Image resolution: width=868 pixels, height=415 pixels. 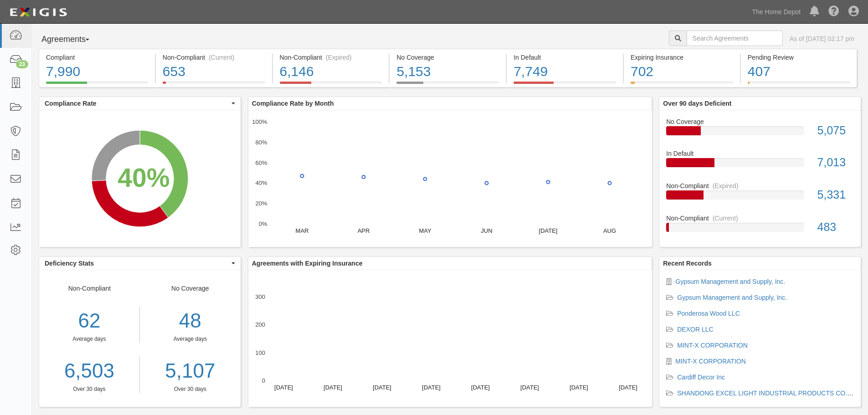 What do you see at coordinates (565, 72) in the screenshot?
I see `div: 7,749` at bounding box center [565, 72].